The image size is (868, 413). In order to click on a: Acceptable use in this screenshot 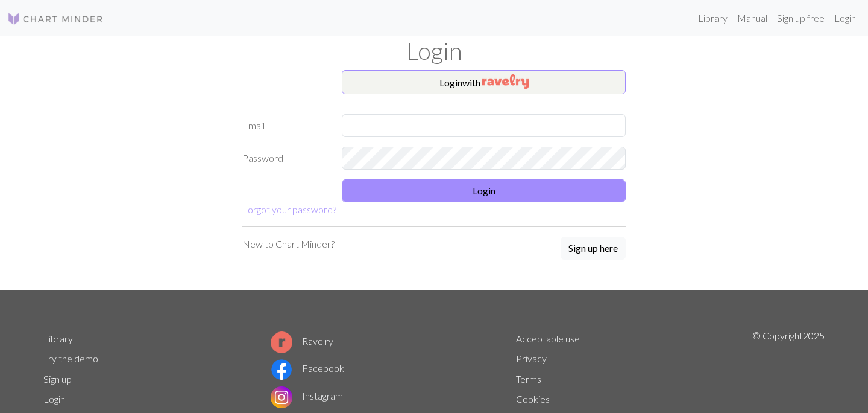, I will do `click(548, 338)`.